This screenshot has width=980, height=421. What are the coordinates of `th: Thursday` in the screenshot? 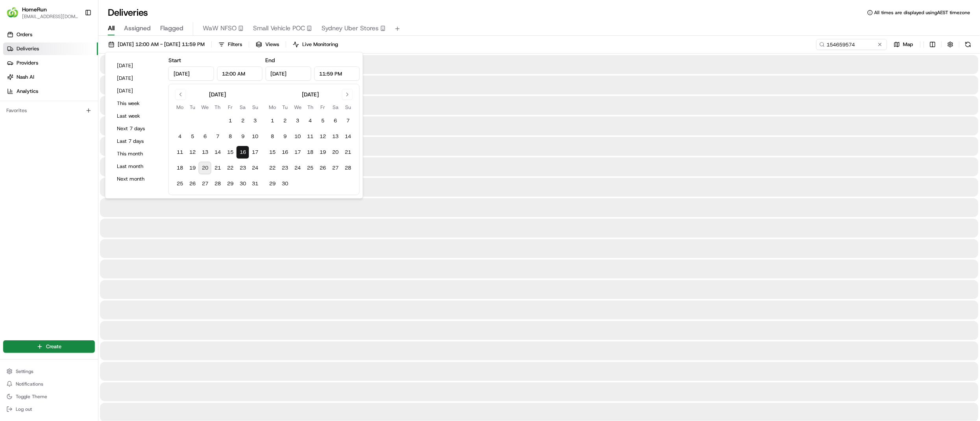 It's located at (218, 107).